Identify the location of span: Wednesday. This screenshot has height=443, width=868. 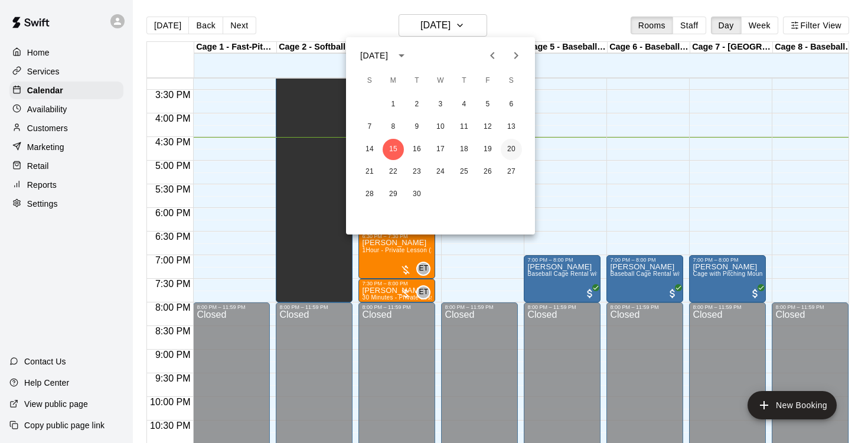
(440, 81).